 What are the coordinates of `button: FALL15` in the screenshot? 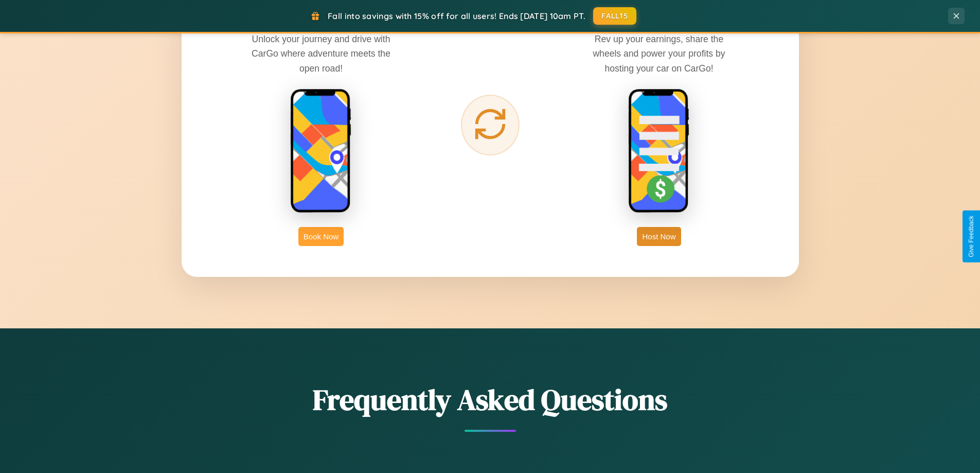 It's located at (615, 16).